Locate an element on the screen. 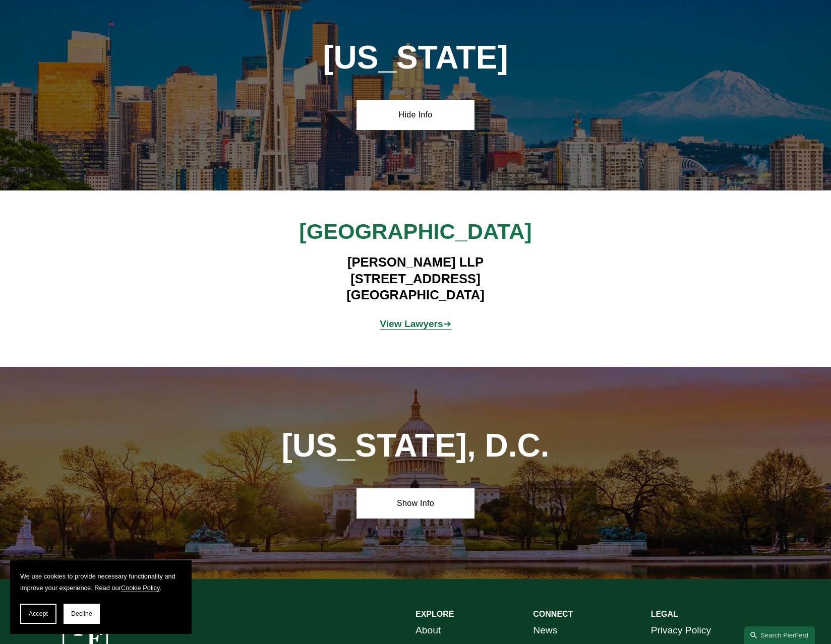 The height and width of the screenshot is (644, 831). a: View Lawyers➔ is located at coordinates (415, 324).